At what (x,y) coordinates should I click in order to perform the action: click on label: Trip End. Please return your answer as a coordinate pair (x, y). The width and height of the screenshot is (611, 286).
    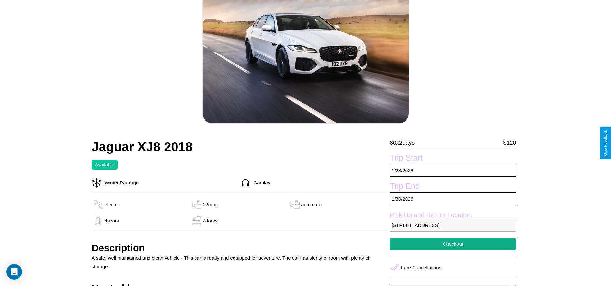
    Looking at the image, I should click on (453, 187).